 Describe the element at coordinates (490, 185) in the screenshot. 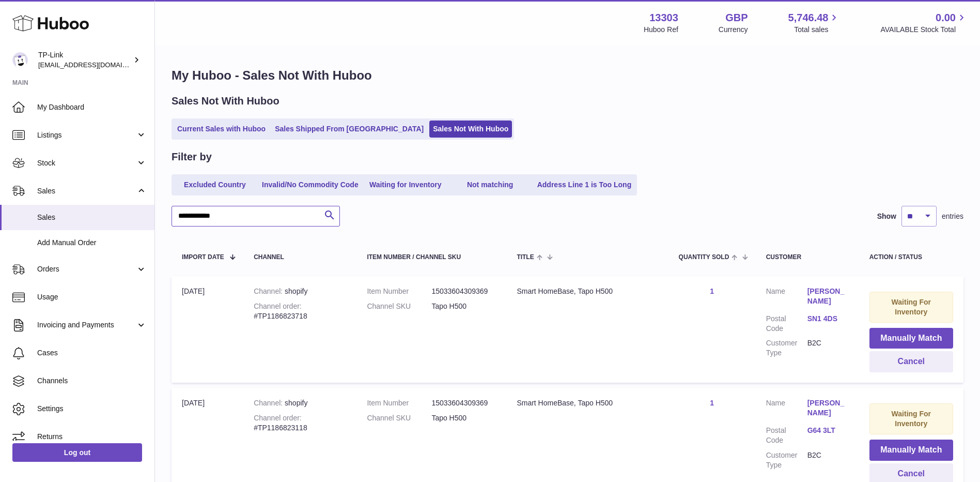

I see `a: Not matching` at that location.